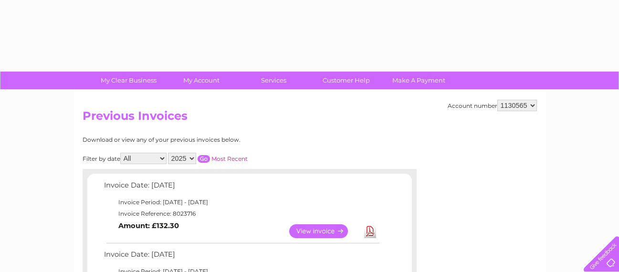 The image size is (619, 272). I want to click on a: Services, so click(273, 80).